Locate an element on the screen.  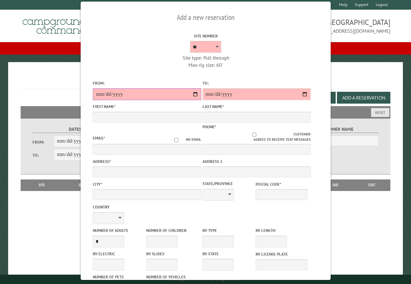
button: Add a Reservation is located at coordinates (363, 98).